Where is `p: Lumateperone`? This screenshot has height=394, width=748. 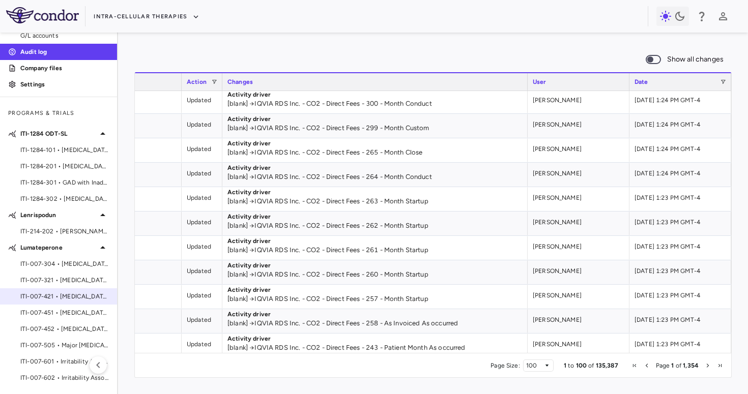
p: Lumateperone is located at coordinates (59, 248).